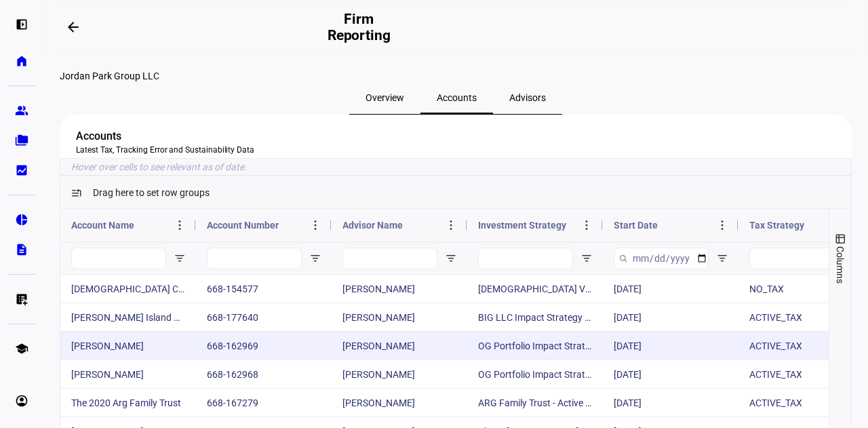  What do you see at coordinates (359, 27) in the screenshot?
I see `h2: Firm Reporting` at bounding box center [359, 27].